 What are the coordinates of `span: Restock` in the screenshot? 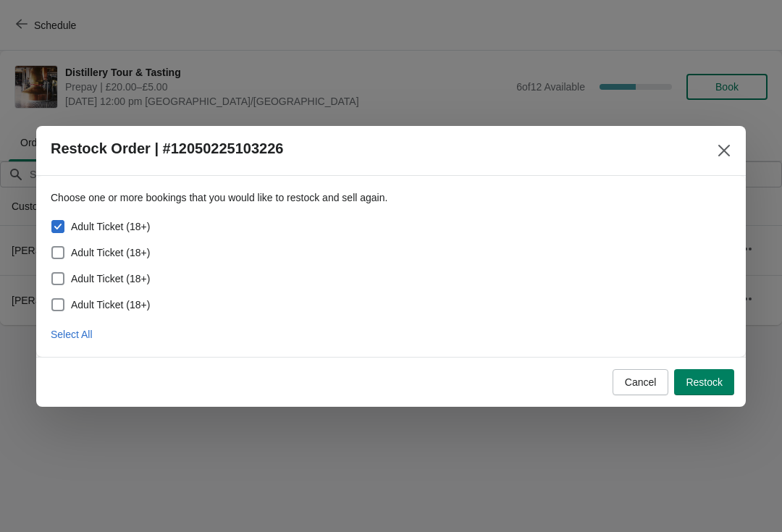 It's located at (704, 383).